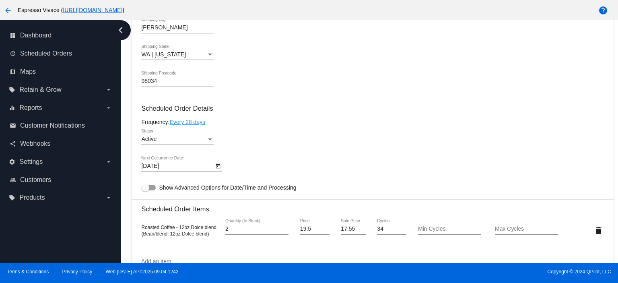  Describe the element at coordinates (52, 126) in the screenshot. I see `span: Customer Notifications` at that location.